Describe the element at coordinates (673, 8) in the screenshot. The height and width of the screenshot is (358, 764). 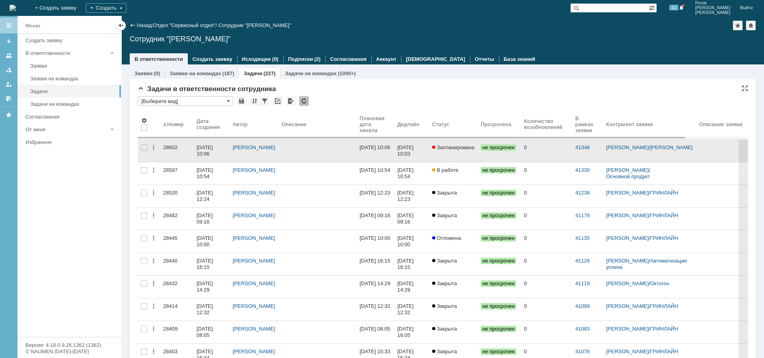
I see `span: 11` at that location.